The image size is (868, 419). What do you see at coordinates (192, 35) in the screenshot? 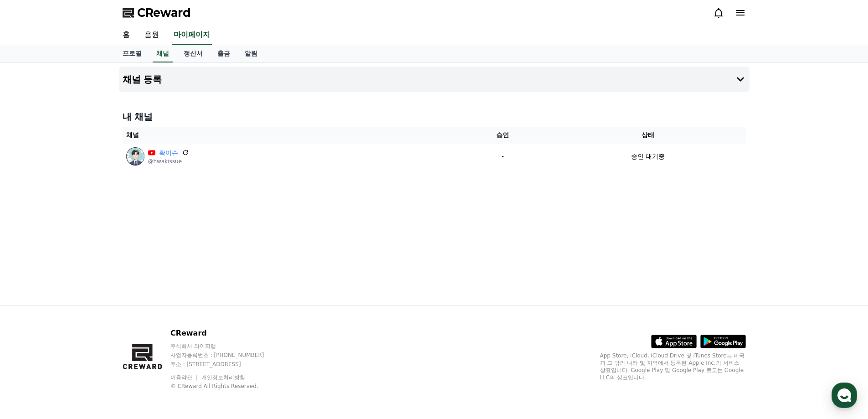
I see `a: 마이페이지` at bounding box center [192, 35].